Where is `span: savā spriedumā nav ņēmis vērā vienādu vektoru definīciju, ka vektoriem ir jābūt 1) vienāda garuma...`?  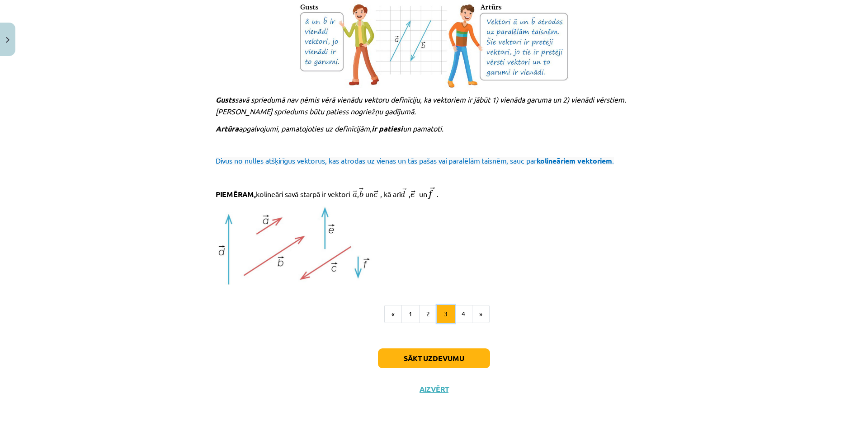
span: savā spriedumā nav ņēmis vērā vienādu vektoru definīciju, ka vektoriem ir jābūt 1) vienāda garuma... is located at coordinates (421, 105).